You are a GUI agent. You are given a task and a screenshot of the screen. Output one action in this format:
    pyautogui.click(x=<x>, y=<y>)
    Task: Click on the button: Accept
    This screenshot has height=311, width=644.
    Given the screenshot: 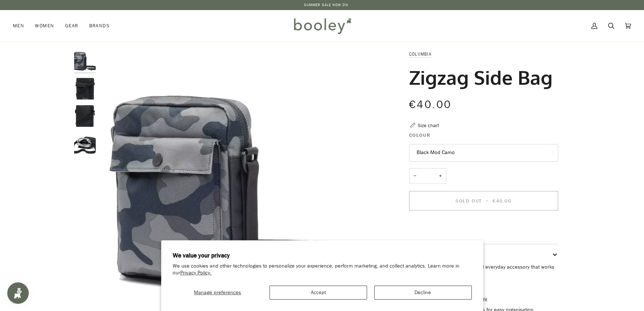 What is the action you would take?
    pyautogui.click(x=318, y=292)
    